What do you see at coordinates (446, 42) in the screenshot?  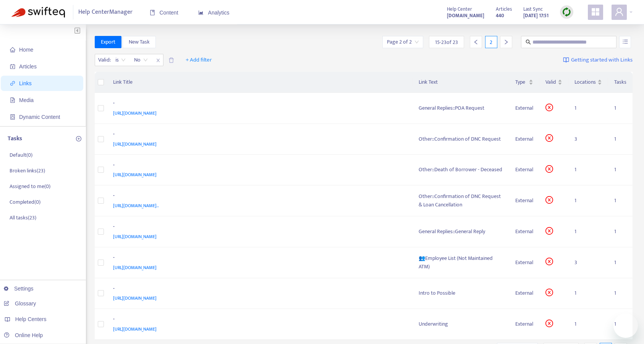 I see `span: 15 - 23 of 23` at bounding box center [446, 42].